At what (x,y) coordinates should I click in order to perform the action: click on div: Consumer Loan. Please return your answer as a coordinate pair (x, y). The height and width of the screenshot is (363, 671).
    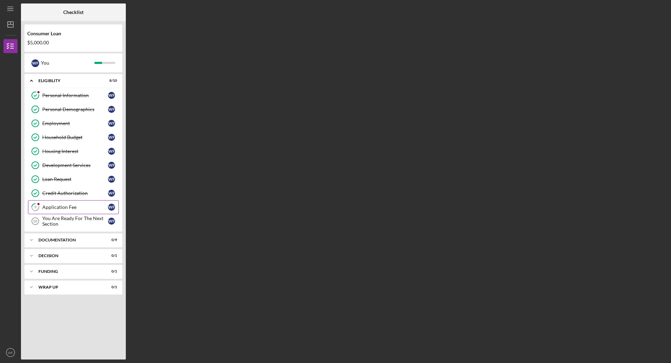
    Looking at the image, I should click on (73, 34).